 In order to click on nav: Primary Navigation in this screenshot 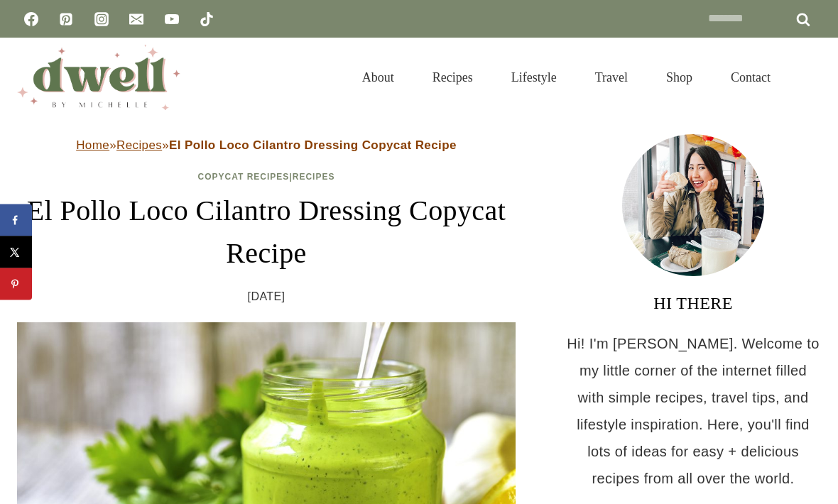, I will do `click(567, 78)`.